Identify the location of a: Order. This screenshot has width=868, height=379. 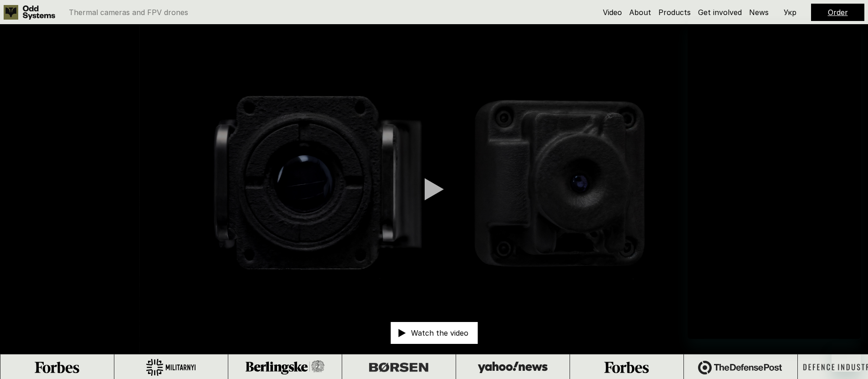
(838, 12).